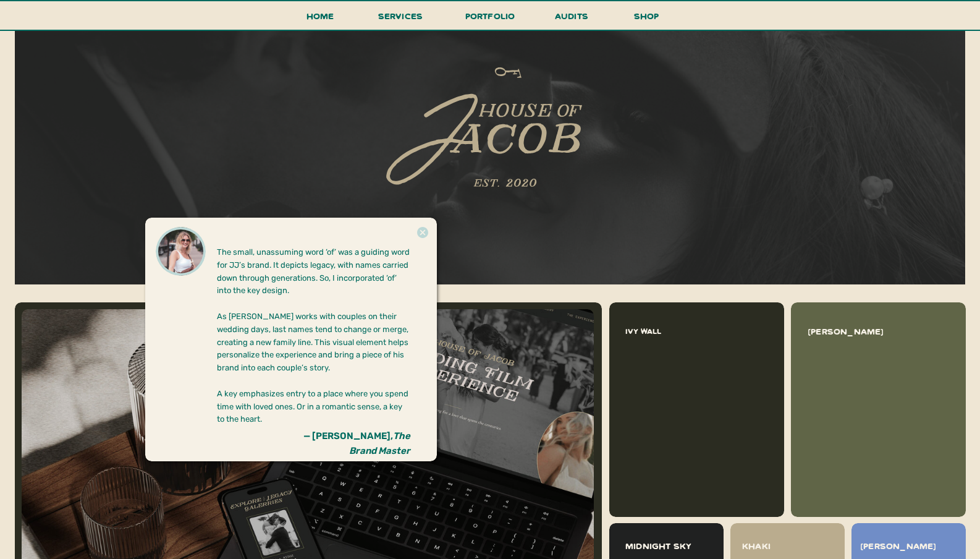 This screenshot has width=980, height=559. I want to click on h3: shop, so click(646, 18).